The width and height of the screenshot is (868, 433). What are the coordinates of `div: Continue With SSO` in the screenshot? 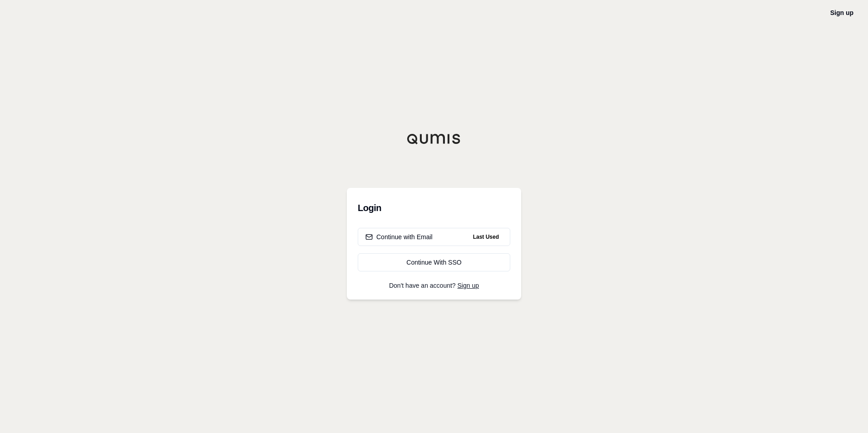 It's located at (434, 262).